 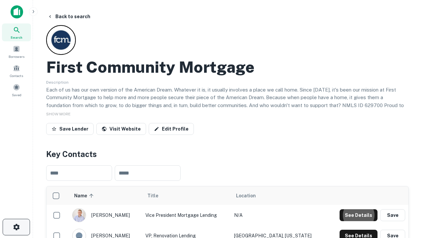 What do you see at coordinates (171, 129) in the screenshot?
I see `a: Edit Profile` at bounding box center [171, 129].